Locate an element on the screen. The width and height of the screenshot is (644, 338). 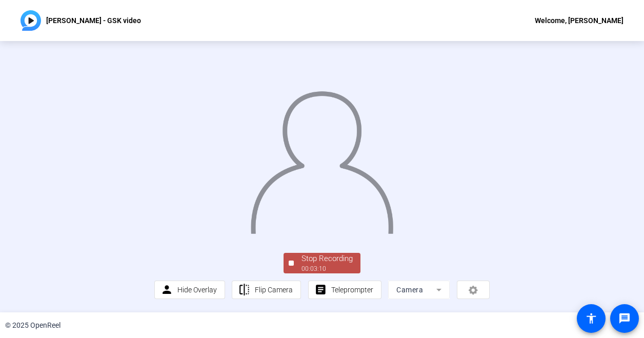
img: OpenReel logo is located at coordinates (31, 21).